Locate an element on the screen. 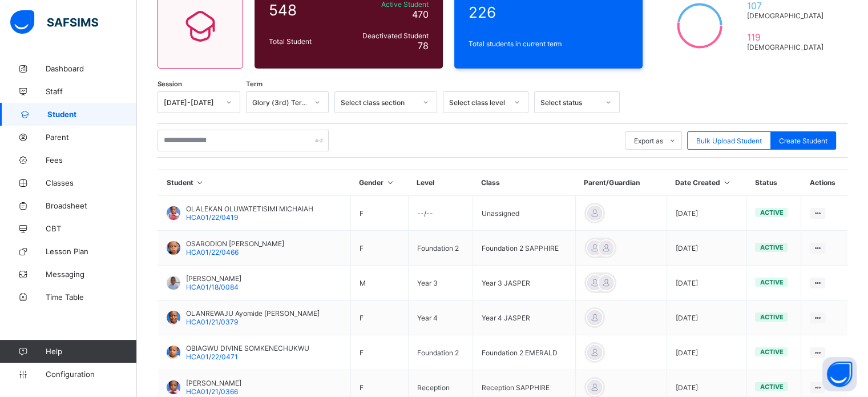 This screenshot has width=868, height=397. span: 226 is located at coordinates (549, 12).